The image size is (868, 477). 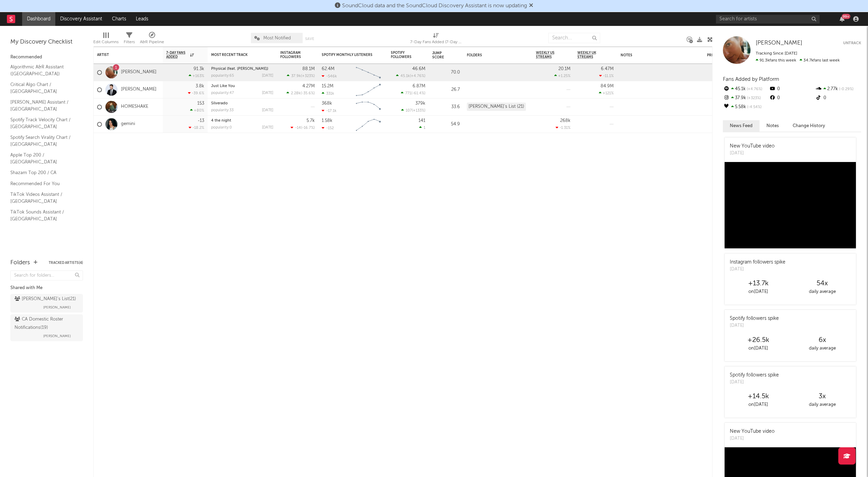 What do you see at coordinates (773, 125) in the screenshot?
I see `button: Notes` at bounding box center [773, 125].